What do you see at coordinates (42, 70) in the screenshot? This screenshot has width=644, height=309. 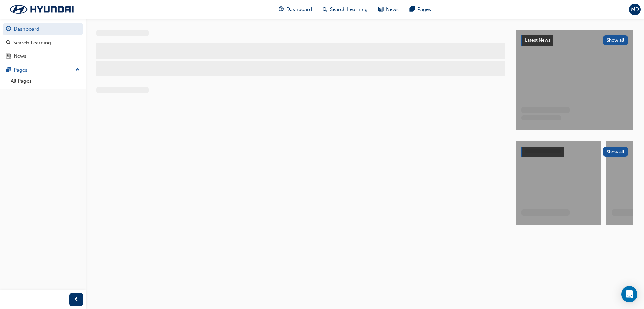 I see `button: Pages` at bounding box center [42, 70].